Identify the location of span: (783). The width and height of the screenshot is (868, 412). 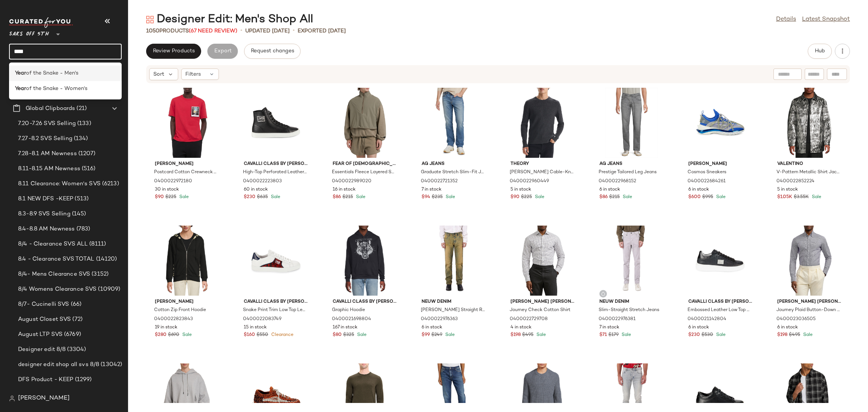
(82, 229).